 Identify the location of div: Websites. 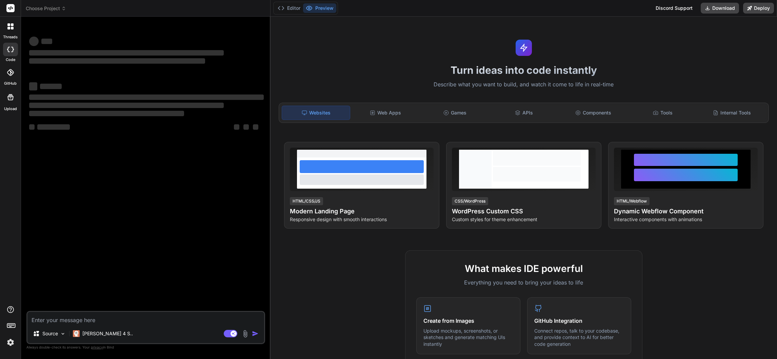
(316, 113).